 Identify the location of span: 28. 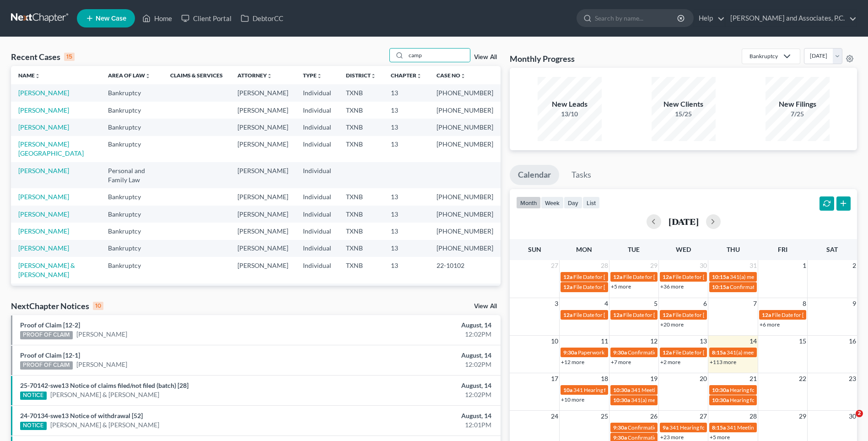
(754, 416).